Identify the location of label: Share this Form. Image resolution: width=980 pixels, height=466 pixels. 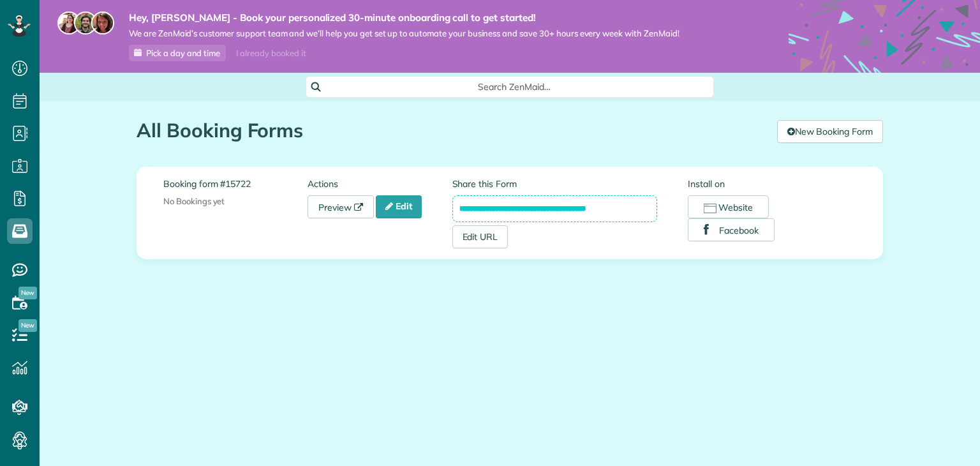
(555, 183).